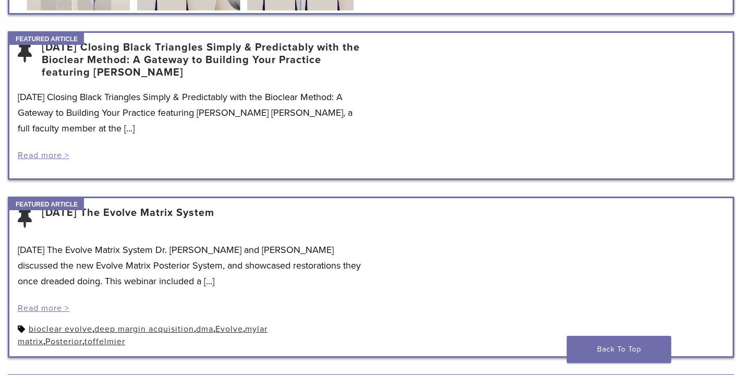 This screenshot has height=375, width=742. What do you see at coordinates (144, 329) in the screenshot?
I see `a: deep margin acquisition` at bounding box center [144, 329].